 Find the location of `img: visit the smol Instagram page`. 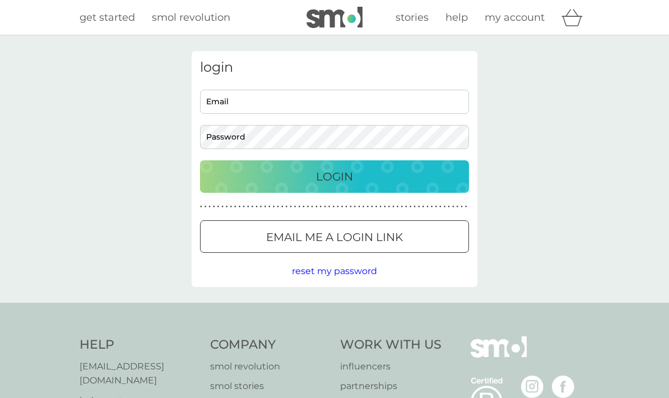

img: visit the smol Instagram page is located at coordinates (532, 386).